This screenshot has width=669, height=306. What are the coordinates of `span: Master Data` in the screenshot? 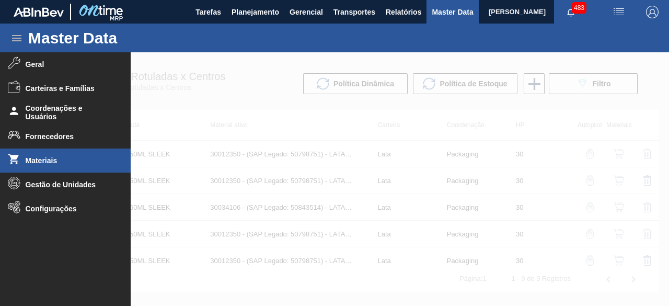 It's located at (452, 12).